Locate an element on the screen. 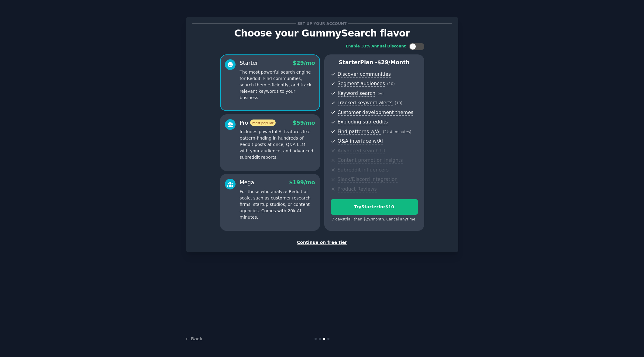 The height and width of the screenshot is (357, 644). span: Keyword search is located at coordinates (357, 93).